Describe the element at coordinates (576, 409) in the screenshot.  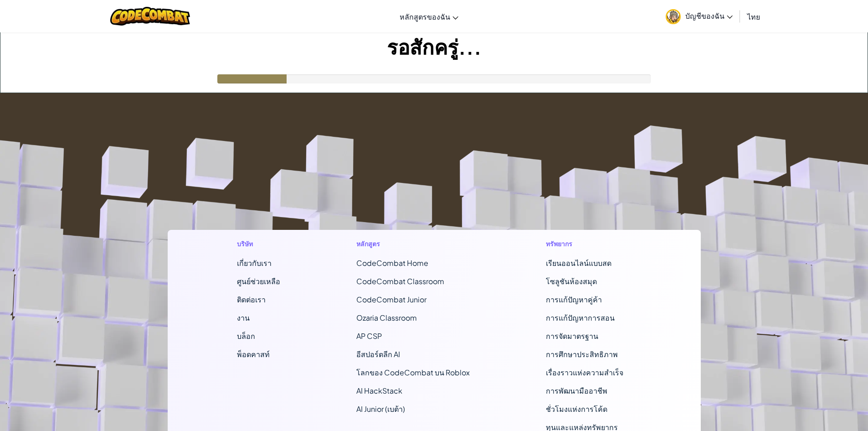
I see `a: ชั่วโมงแห่งการโค้ด` at that location.